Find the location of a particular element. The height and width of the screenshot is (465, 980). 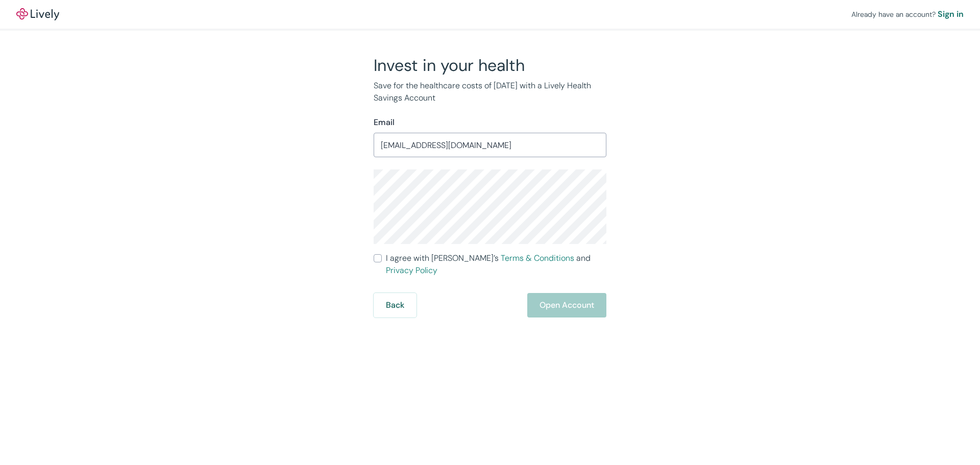

a: Sign in is located at coordinates (950, 14).